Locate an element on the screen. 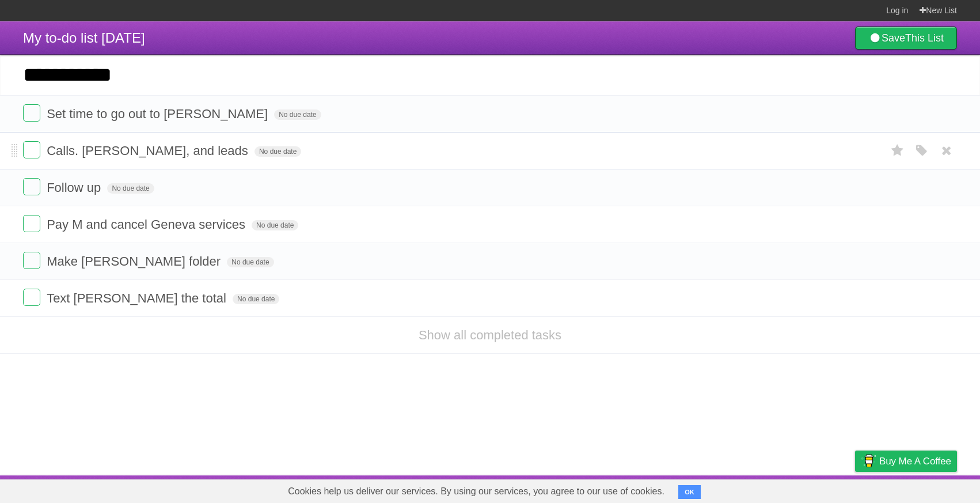  span: Buy me a coffee is located at coordinates (914, 461).